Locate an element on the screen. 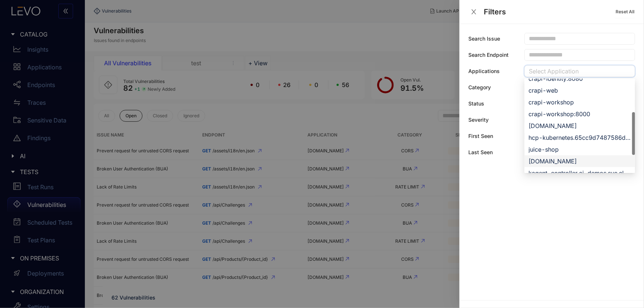 The height and width of the screenshot is (308, 644). label: Severity is located at coordinates (478, 120).